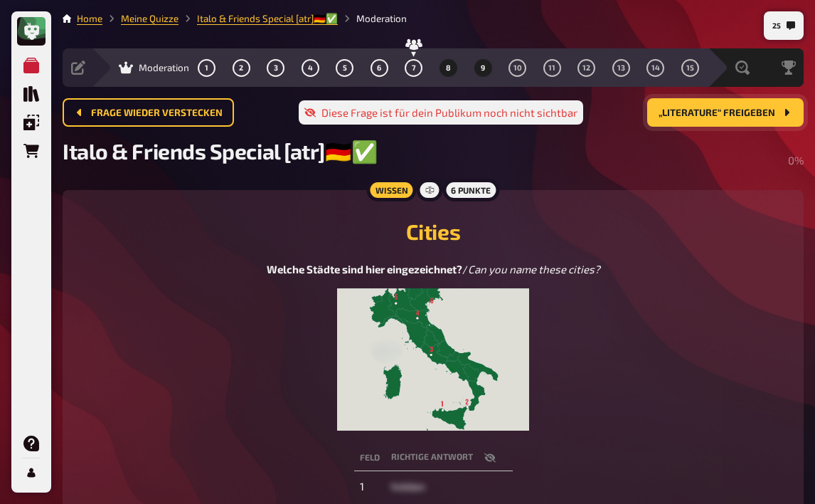 The image size is (815, 504). I want to click on button: 25, so click(784, 25).